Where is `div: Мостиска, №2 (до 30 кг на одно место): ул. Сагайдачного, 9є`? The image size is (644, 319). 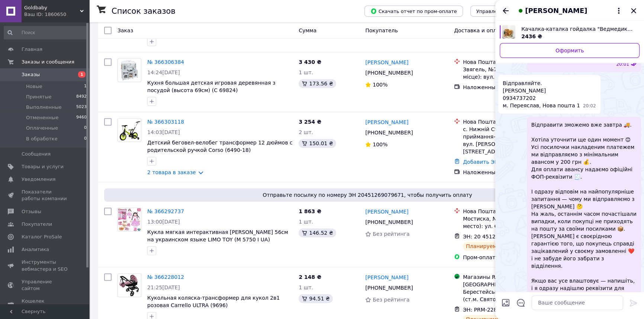 div: Мостиска, №2 (до 30 кг на одно место): ул. Сагайдачного, 9є is located at coordinates (508, 222).